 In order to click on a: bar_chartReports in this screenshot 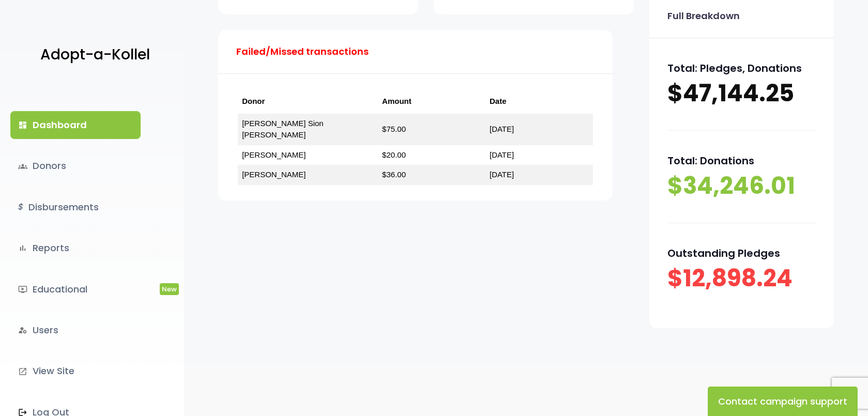, I will do `click(75, 247)`.